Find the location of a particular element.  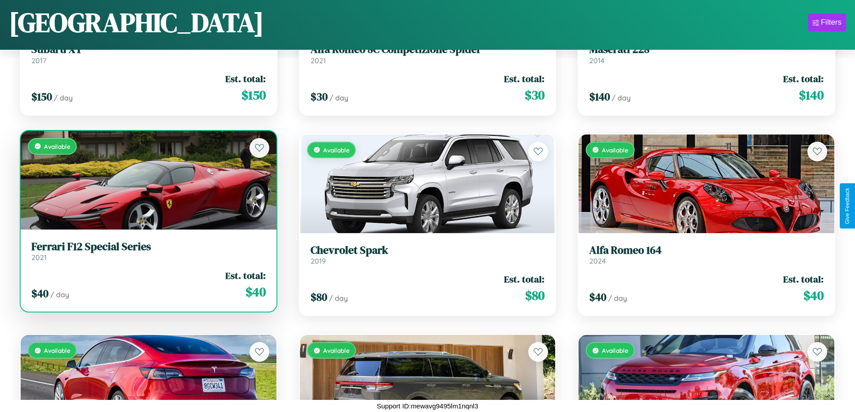

h3: Subaru XT is located at coordinates (149, 49).